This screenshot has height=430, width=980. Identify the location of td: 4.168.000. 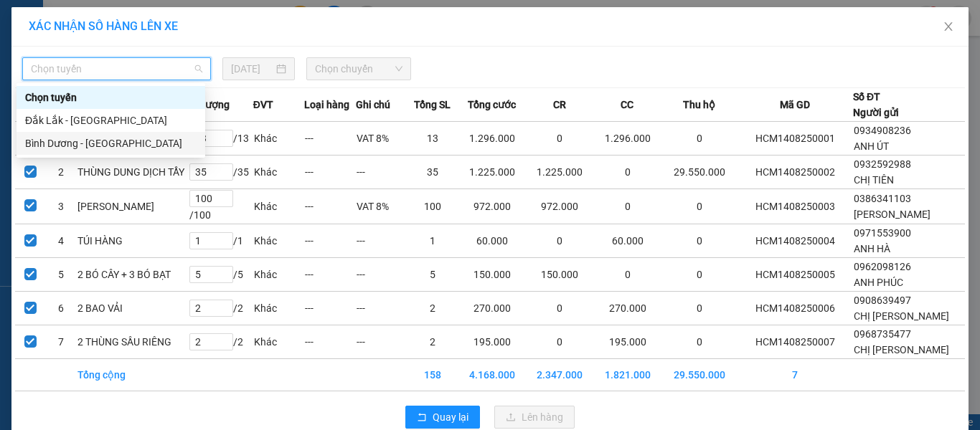
(492, 375).